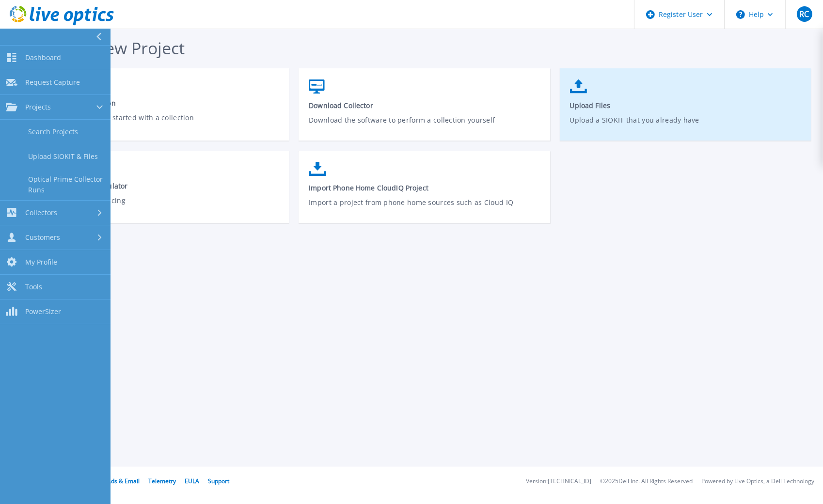 Image resolution: width=823 pixels, height=504 pixels. What do you see at coordinates (41, 213) in the screenshot?
I see `span: Collectors` at bounding box center [41, 213].